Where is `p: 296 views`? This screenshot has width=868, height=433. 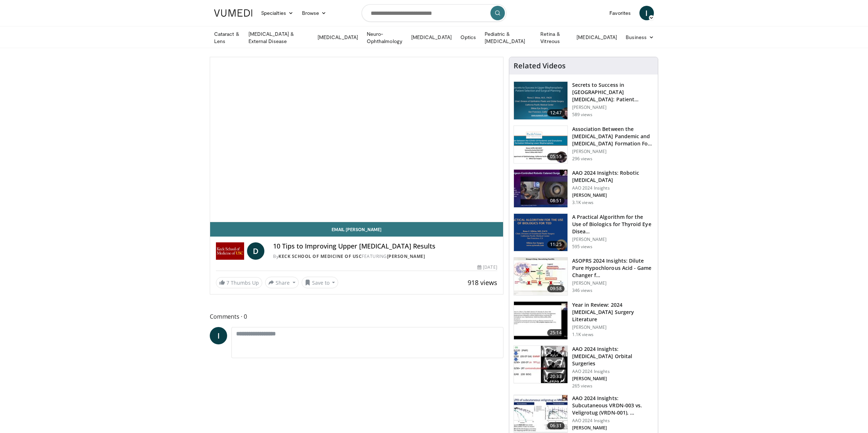
p: 296 views is located at coordinates (583, 159).